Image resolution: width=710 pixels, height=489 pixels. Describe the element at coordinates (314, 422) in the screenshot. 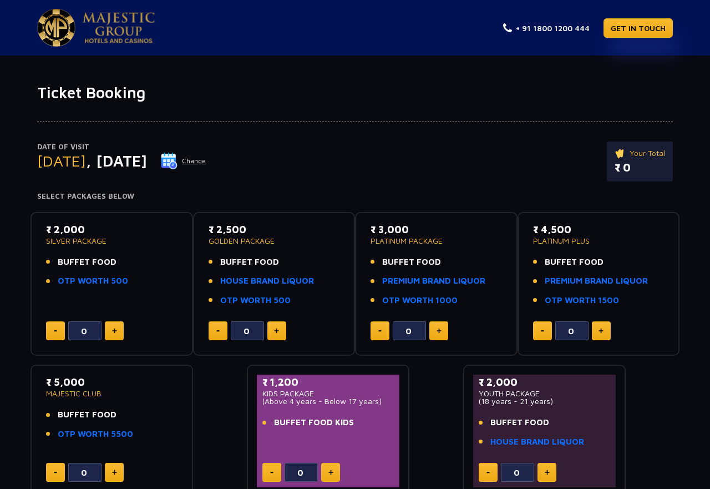

I see `span: BUFFET FOOD KIDS` at that location.